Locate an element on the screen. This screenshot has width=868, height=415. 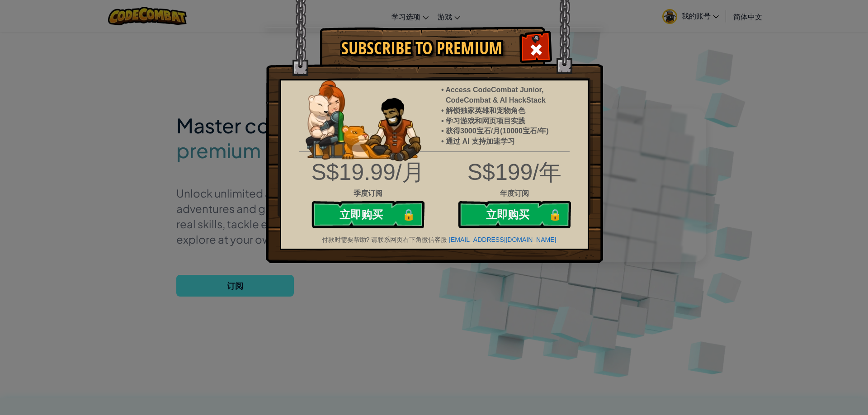
div: 年度订阅 is located at coordinates (434, 194).